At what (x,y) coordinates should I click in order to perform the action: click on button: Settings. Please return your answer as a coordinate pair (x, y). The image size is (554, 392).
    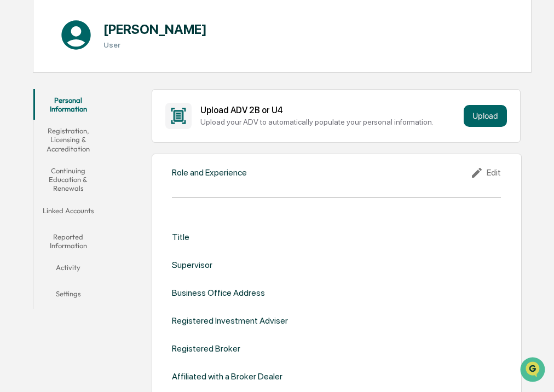
    Looking at the image, I should click on (68, 296).